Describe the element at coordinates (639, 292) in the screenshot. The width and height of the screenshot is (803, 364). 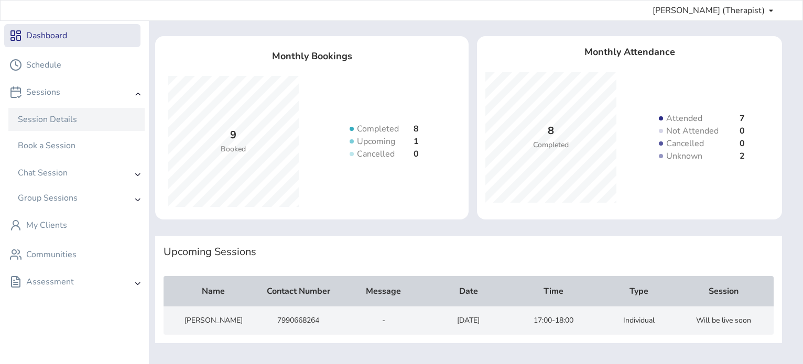
I see `th: Type` at that location.